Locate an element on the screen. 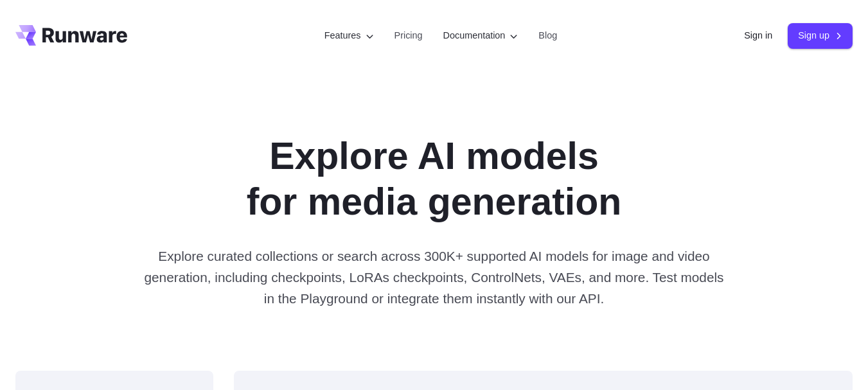 The width and height of the screenshot is (868, 390). a: Sign up is located at coordinates (820, 35).